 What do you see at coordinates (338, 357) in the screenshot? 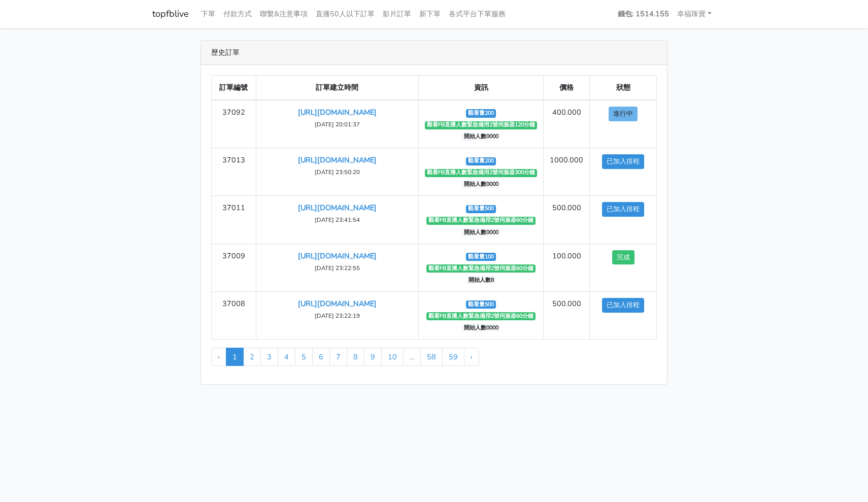
I see `a: 7` at bounding box center [338, 357].